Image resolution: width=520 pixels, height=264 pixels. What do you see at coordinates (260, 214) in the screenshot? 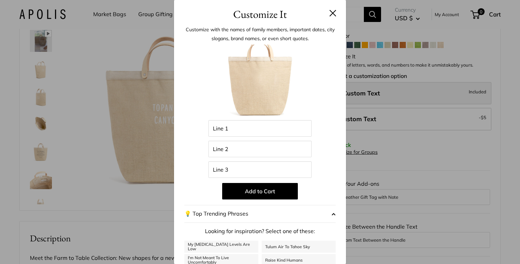
I see `button: 💡 Top Trending Phrases` at bounding box center [260, 214].